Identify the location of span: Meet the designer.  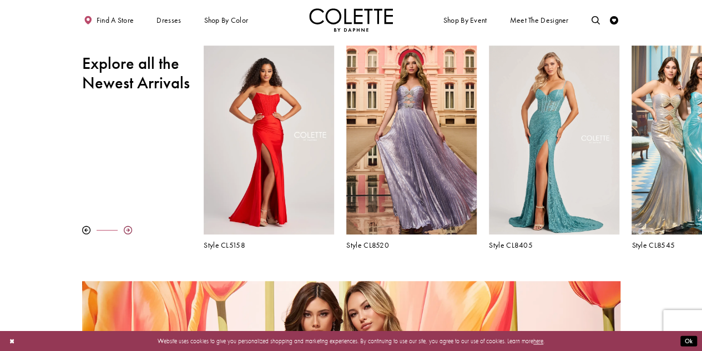
(539, 20).